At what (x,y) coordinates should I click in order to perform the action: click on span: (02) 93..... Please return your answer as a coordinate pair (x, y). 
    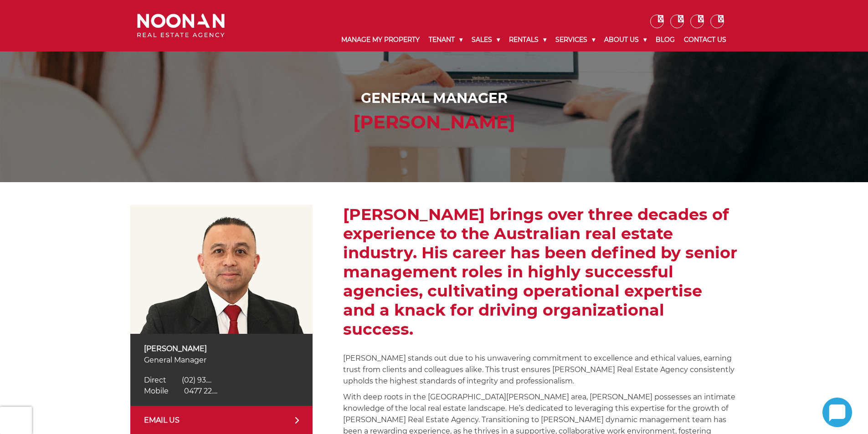
    Looking at the image, I should click on (196, 379).